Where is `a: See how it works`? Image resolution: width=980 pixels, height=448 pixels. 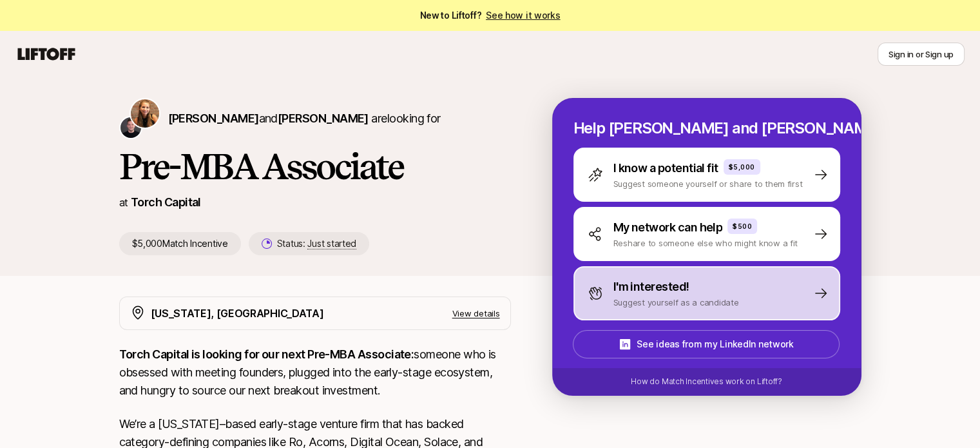
a: See how it works is located at coordinates (523, 15).